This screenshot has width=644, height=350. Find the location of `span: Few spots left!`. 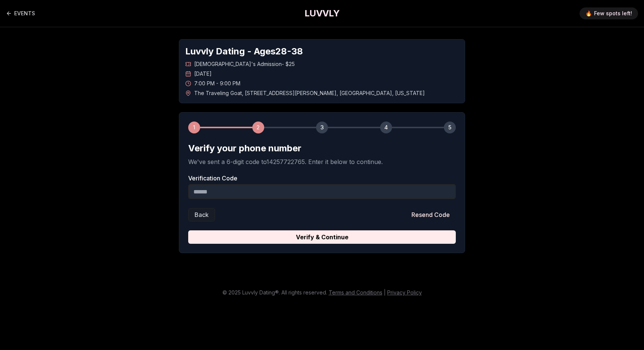

span: Few spots left! is located at coordinates (613, 13).